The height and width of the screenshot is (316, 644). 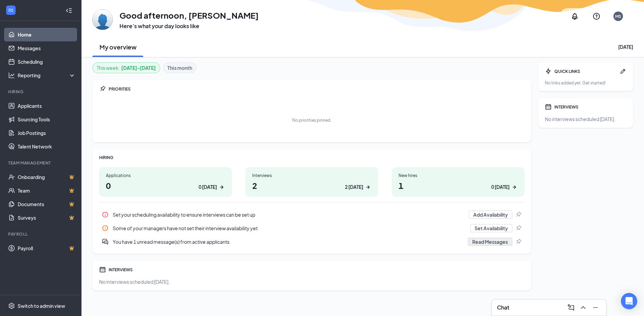 I want to click on h3: Here’s what your day looks like, so click(x=189, y=26).